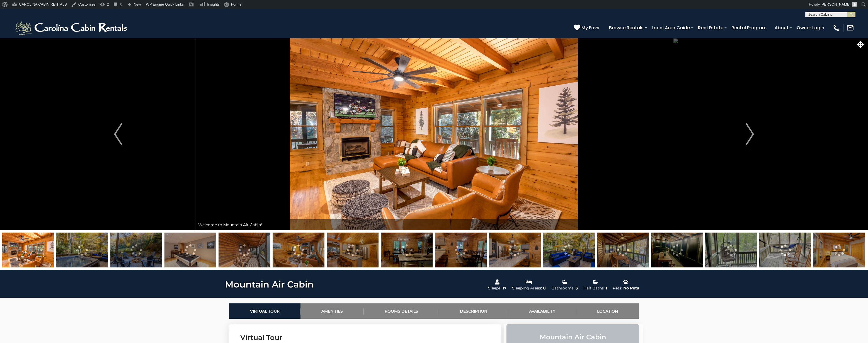 This screenshot has width=868, height=343. I want to click on img: 163279679, so click(28, 250).